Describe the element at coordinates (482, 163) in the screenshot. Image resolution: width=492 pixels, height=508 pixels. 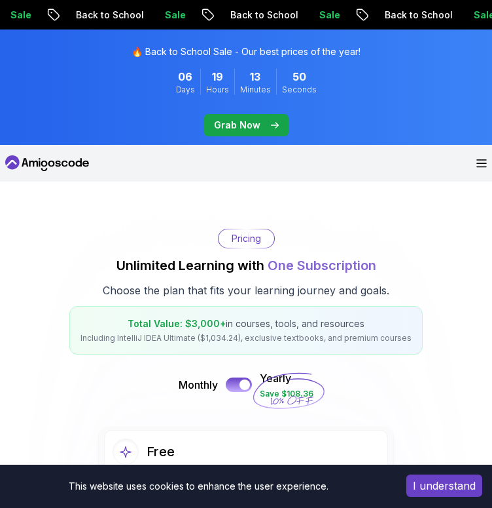
I see `button: Open Menu` at that location.